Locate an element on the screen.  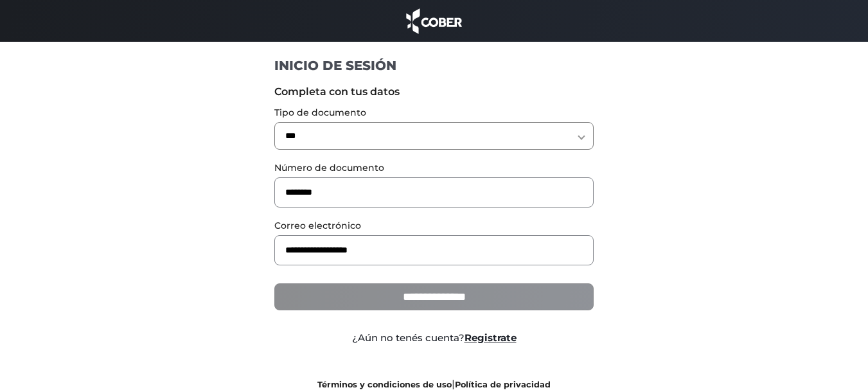
label: Tipo de documento is located at coordinates (434, 113).